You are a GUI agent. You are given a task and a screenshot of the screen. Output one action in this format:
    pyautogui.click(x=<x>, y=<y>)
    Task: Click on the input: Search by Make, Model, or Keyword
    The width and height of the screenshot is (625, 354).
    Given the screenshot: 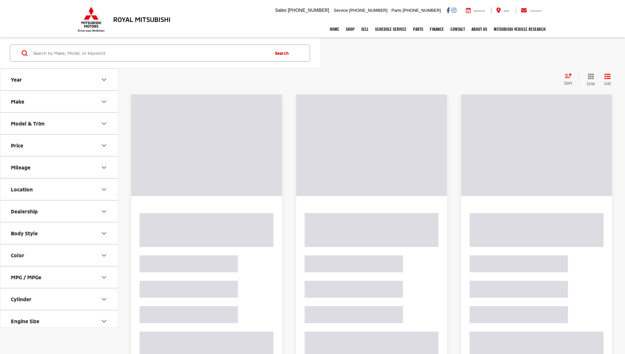 What is the action you would take?
    pyautogui.click(x=151, y=53)
    